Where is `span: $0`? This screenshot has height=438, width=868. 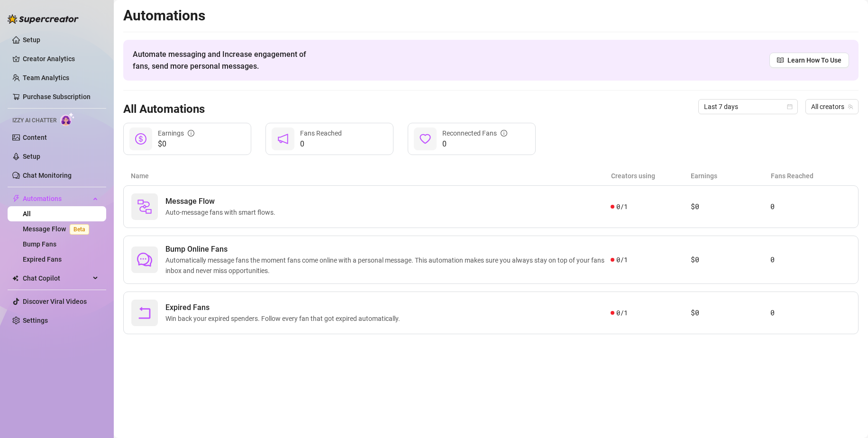
span: $0 is located at coordinates (176, 144).